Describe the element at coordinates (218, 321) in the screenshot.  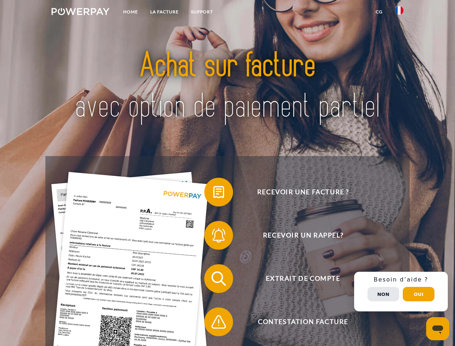
I see `img: qb_warning.svg` at that location.